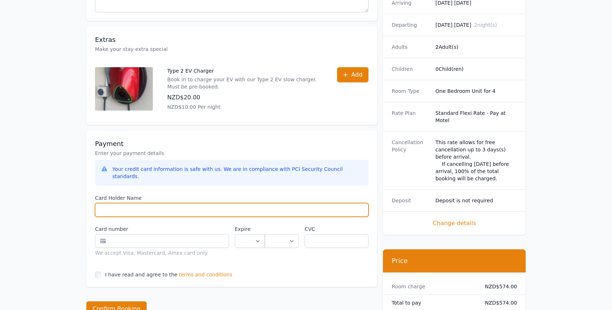  Describe the element at coordinates (250, 229) in the screenshot. I see `label: Expire` at that location.